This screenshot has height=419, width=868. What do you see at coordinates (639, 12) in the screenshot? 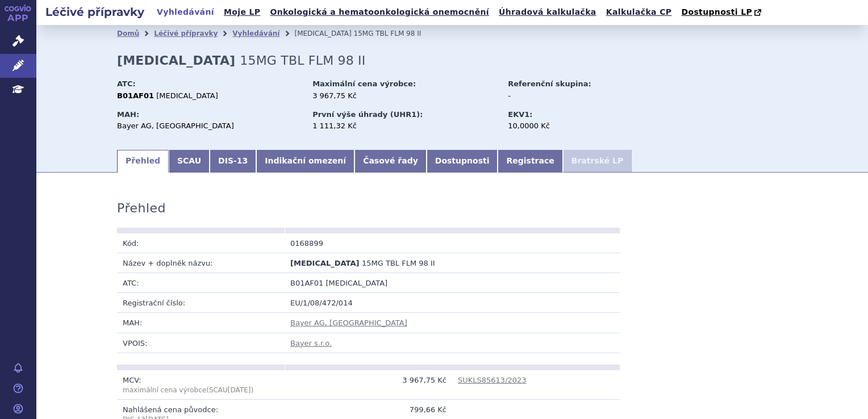
I see `a: Kalkulačka CP` at bounding box center [639, 12].